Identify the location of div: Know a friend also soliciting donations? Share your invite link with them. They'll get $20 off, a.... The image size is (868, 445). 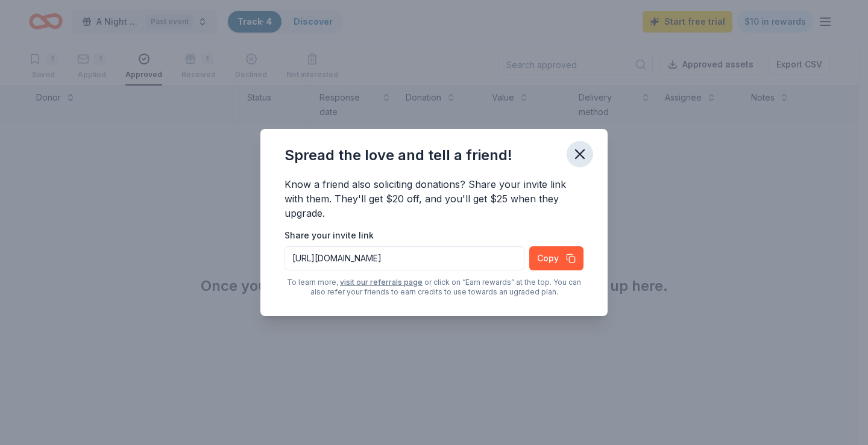
(434, 200).